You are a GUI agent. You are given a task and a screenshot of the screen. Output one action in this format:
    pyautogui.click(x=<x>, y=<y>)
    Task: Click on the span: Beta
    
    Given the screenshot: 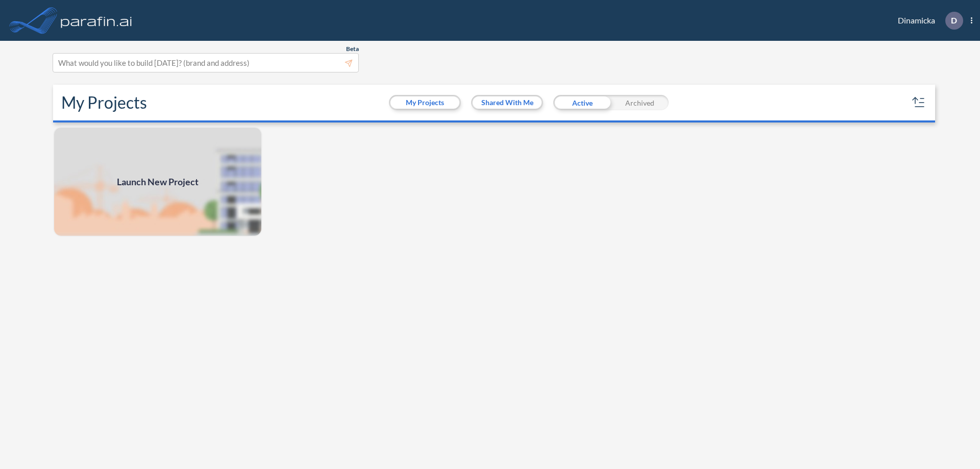 What is the action you would take?
    pyautogui.click(x=353, y=49)
    